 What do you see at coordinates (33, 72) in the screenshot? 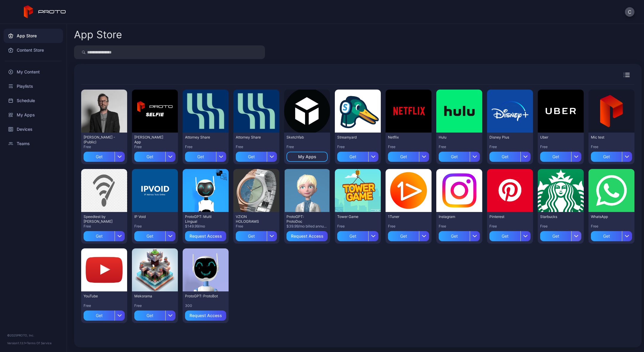
I see `a: My Content` at bounding box center [33, 72].